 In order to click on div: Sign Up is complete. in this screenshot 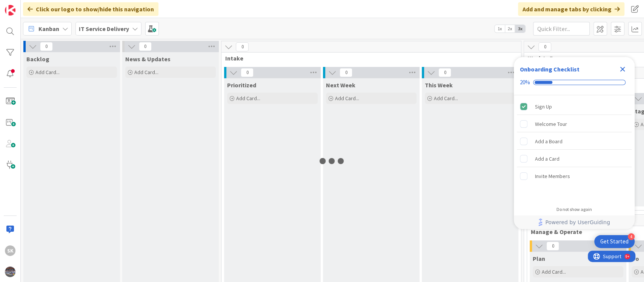, I will do `click(574, 107)`.